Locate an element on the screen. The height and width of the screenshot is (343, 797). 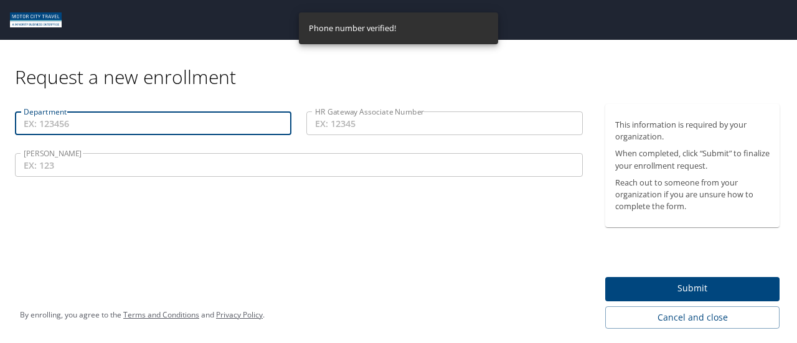
div: Phone number verified! is located at coordinates (352, 28).